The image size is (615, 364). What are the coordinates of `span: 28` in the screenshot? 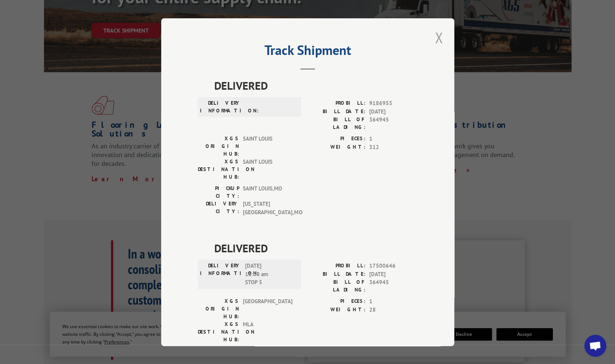 It's located at (394, 309).